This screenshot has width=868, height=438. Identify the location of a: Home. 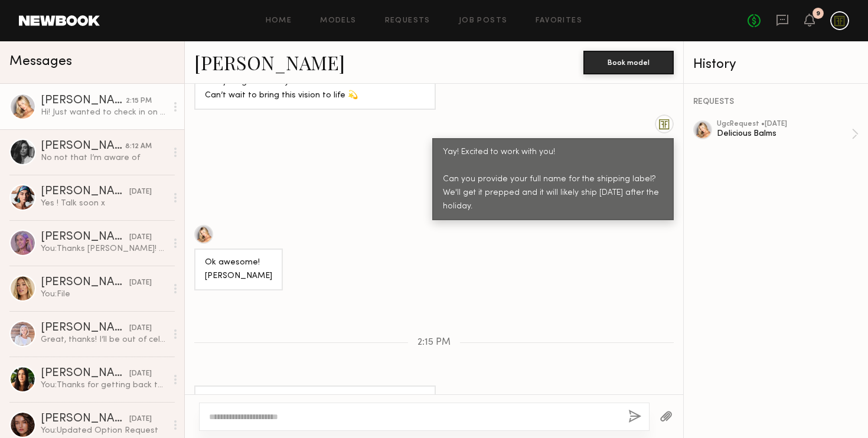
(278, 20).